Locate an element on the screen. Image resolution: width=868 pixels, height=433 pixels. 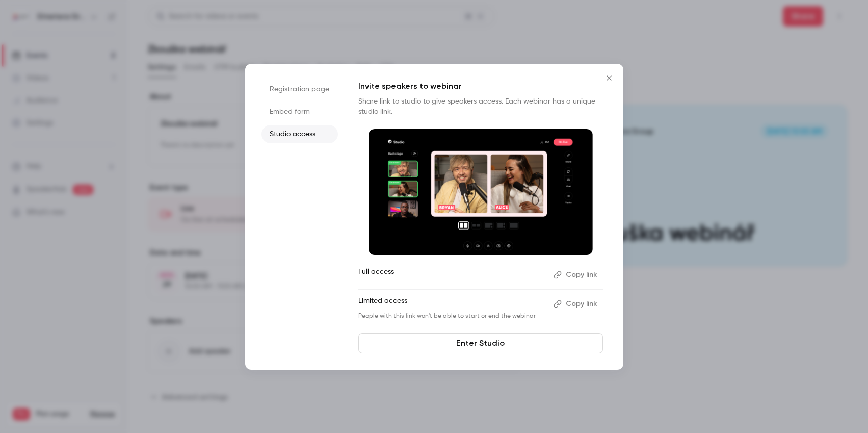
a: Enter Studio is located at coordinates (481, 343).